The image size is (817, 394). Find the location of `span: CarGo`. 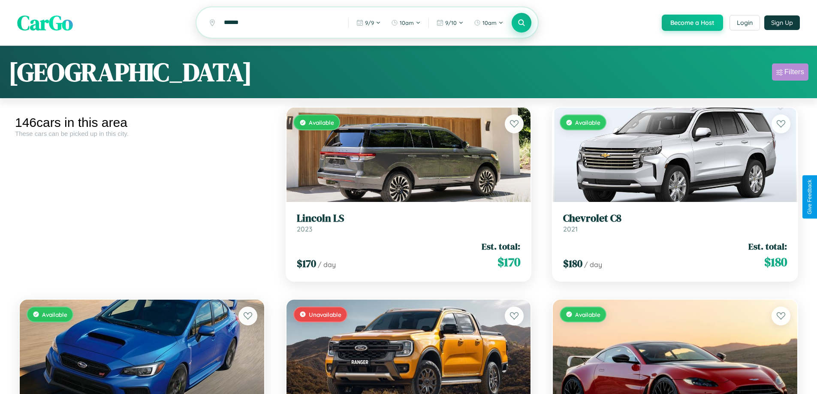

span: CarGo is located at coordinates (45, 23).